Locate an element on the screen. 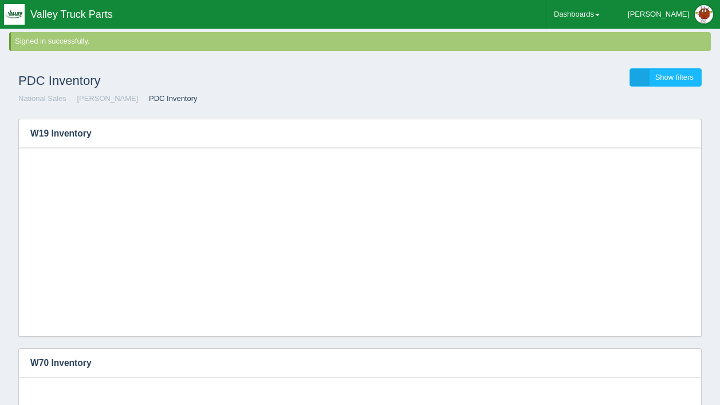 This screenshot has width=720, height=405. a: Show filters is located at coordinates (666, 77).